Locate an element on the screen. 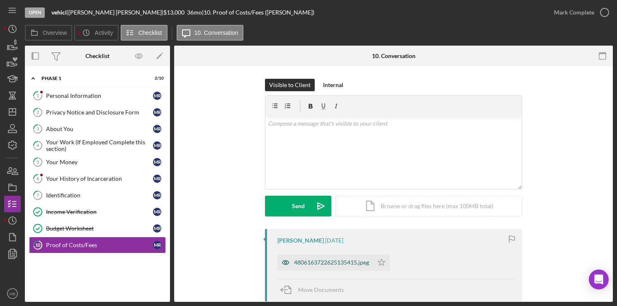 This screenshot has width=617, height=306. div: Phase 1 is located at coordinates (92, 78).